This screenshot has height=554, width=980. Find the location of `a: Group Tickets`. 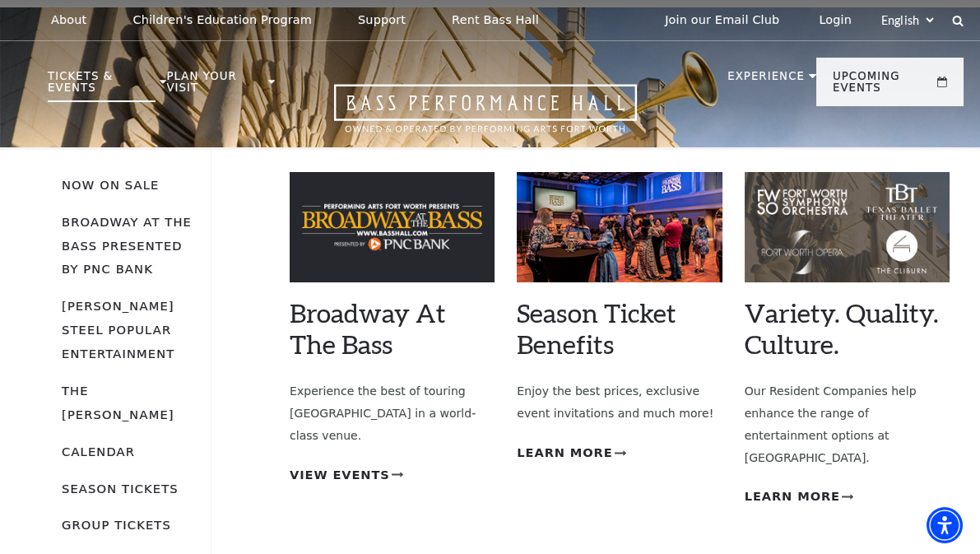

a: Group Tickets is located at coordinates (116, 525).